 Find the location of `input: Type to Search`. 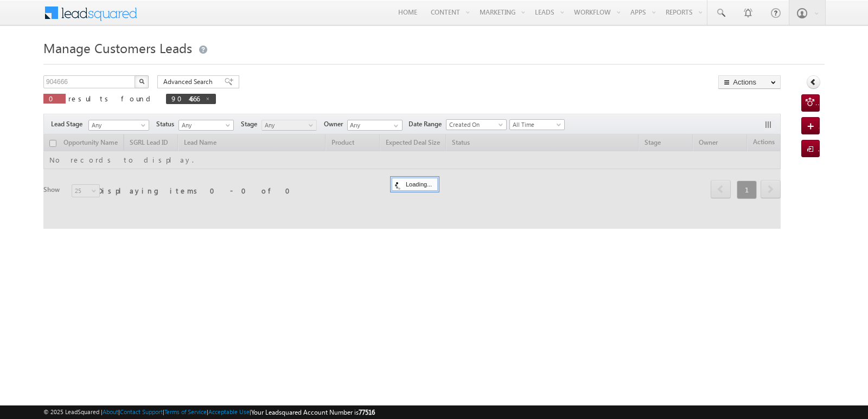

input: Type to Search is located at coordinates (375, 125).